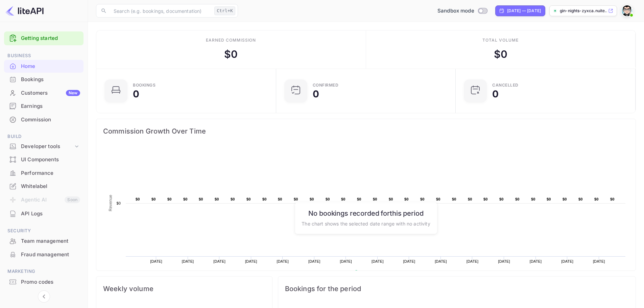 The height and width of the screenshot is (308, 644). Describe the element at coordinates (44, 281) in the screenshot. I see `div: Promo codes` at that location.